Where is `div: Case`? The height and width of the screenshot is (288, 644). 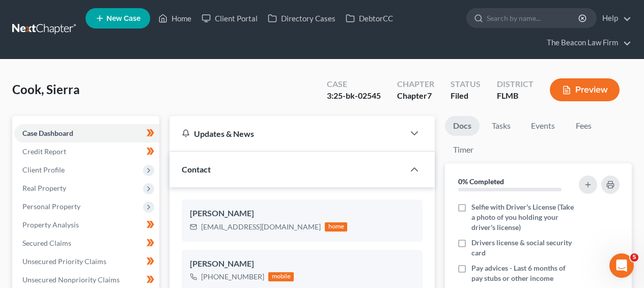
div: Case is located at coordinates (354, 84).